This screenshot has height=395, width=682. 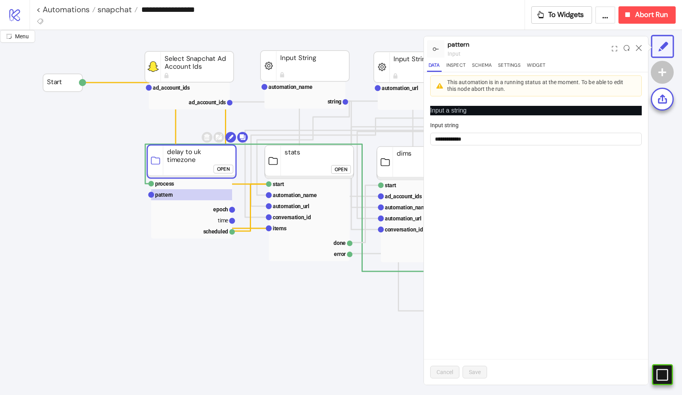 I want to click on span: Abort Run, so click(x=651, y=15).